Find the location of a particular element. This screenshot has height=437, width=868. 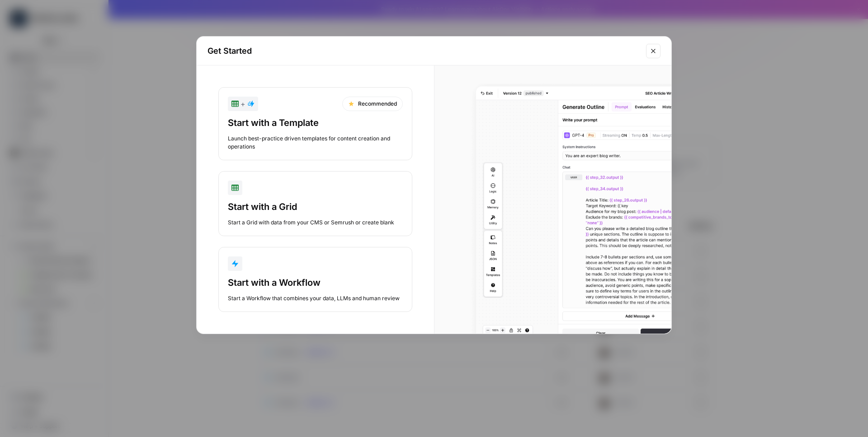

button: Close modal is located at coordinates (653, 51).